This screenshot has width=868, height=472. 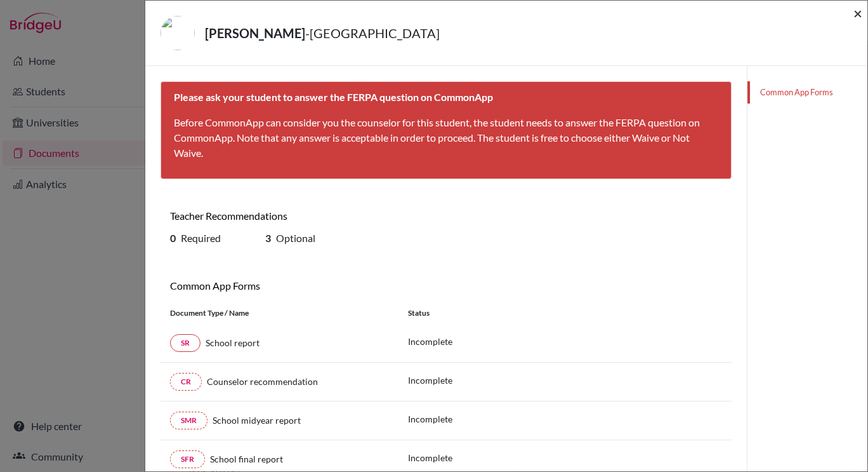 I want to click on span: School report, so click(x=232, y=342).